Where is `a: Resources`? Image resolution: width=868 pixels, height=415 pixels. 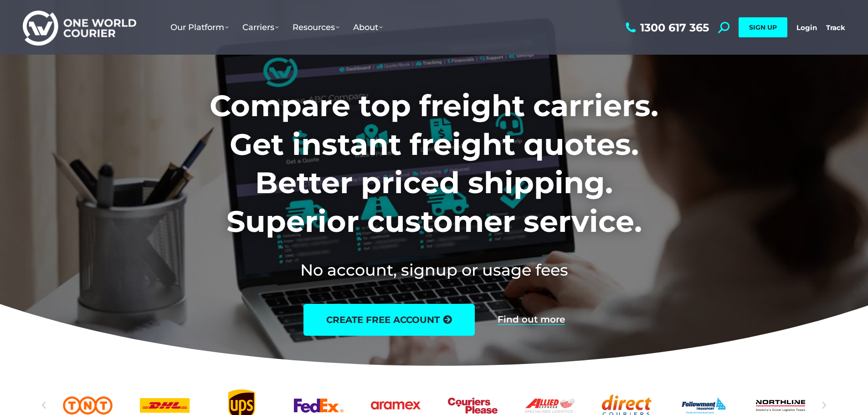
a: Resources is located at coordinates (316, 27).